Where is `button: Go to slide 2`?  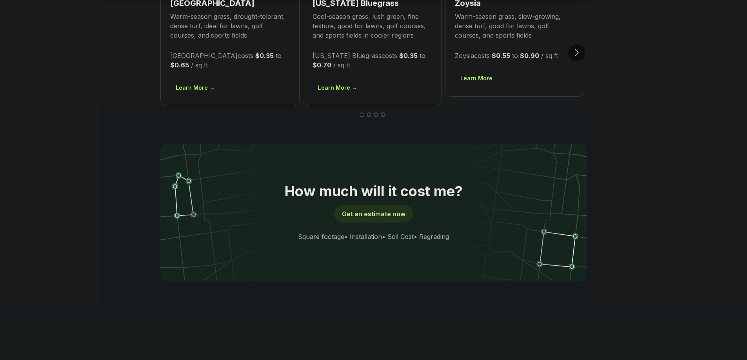
button: Go to slide 2 is located at coordinates (369, 115).